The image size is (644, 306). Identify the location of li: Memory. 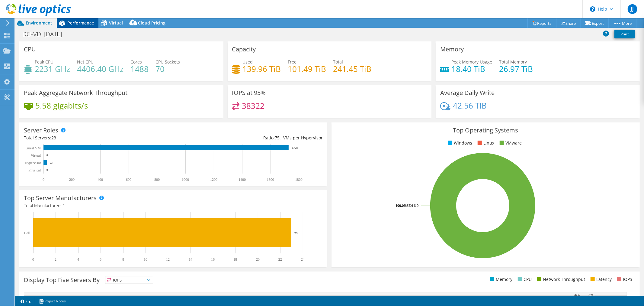
(500, 279).